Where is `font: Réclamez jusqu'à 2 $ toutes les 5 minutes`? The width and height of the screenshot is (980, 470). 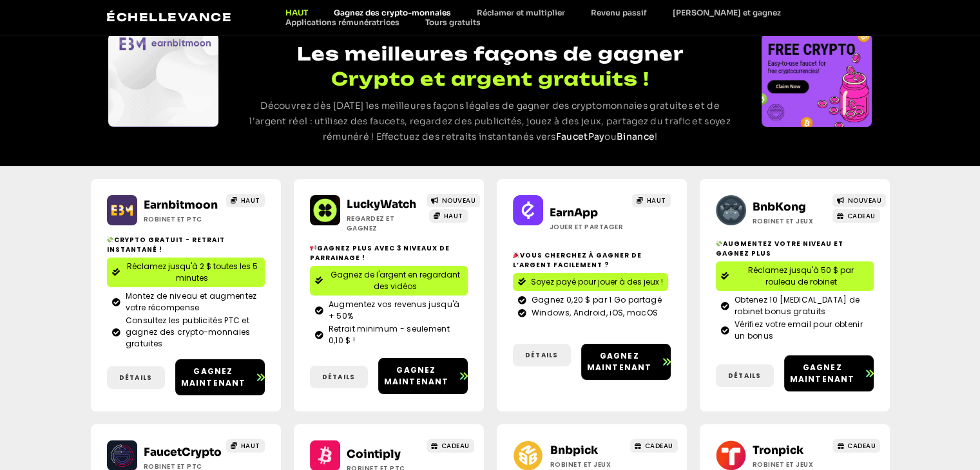
font: Réclamez jusqu'à 2 $ toutes les 5 minutes is located at coordinates (192, 272).